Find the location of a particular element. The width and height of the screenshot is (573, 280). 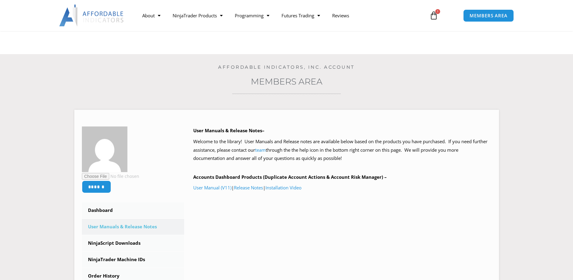

a: 1 is located at coordinates (434, 15).